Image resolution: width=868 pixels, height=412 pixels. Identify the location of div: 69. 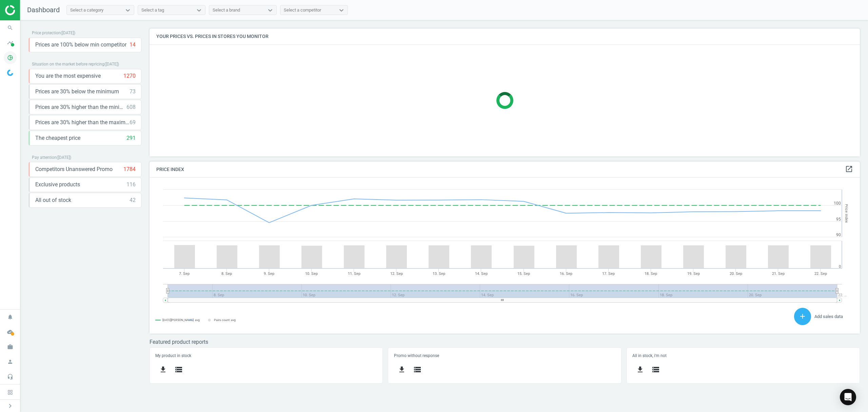
(132, 123).